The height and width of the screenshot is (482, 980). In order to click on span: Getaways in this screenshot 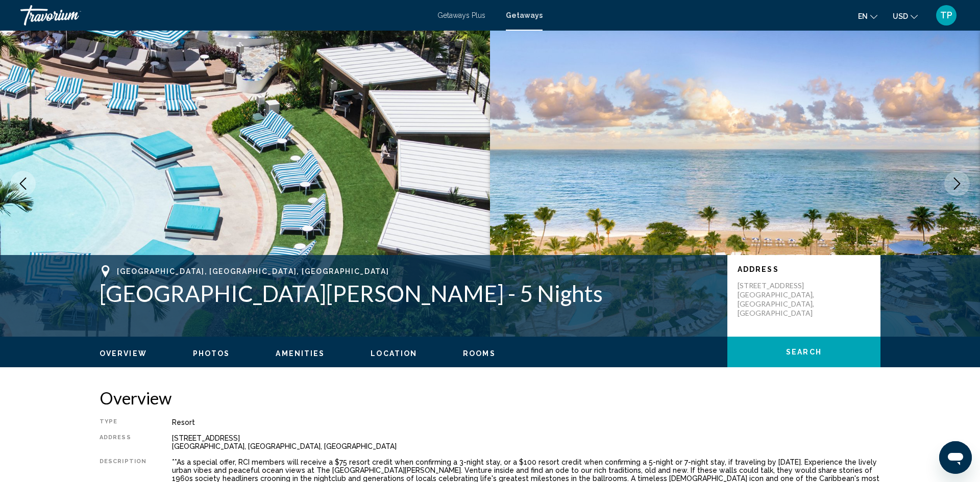, I will do `click(524, 15)`.